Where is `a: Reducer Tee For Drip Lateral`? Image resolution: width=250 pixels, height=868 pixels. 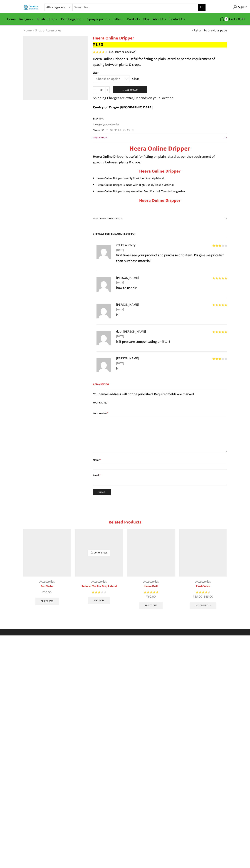 a: Reducer Tee For Drip Lateral is located at coordinates (99, 586).